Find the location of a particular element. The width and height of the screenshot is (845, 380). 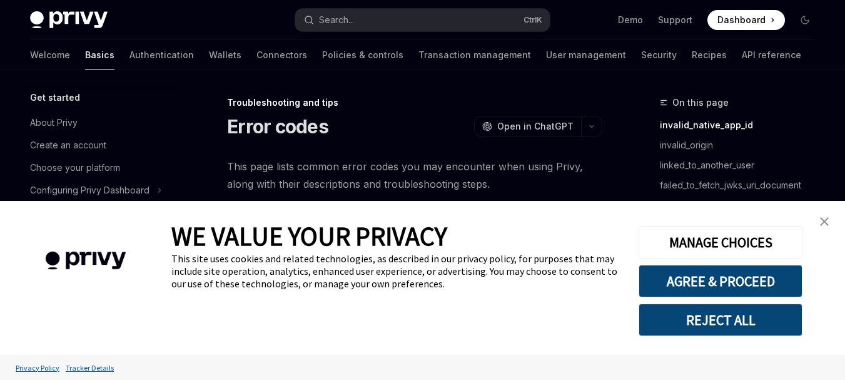

a: Security is located at coordinates (659, 55).